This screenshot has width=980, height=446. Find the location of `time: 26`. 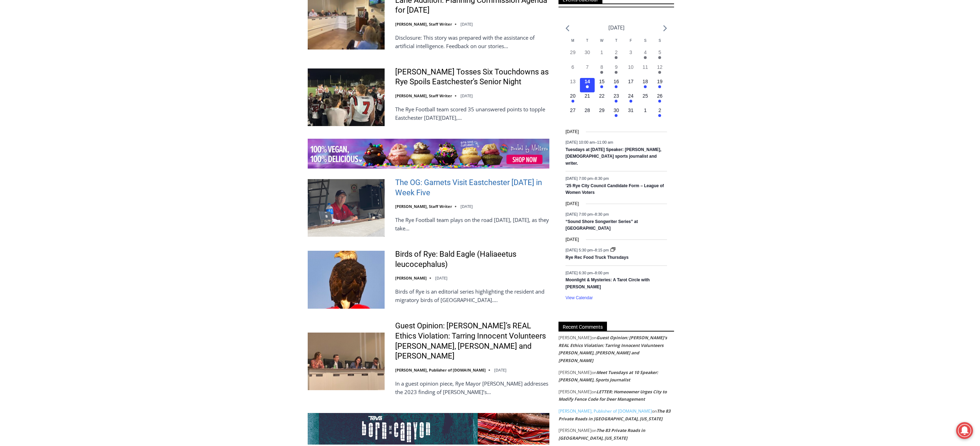

time: 26 is located at coordinates (661, 96).